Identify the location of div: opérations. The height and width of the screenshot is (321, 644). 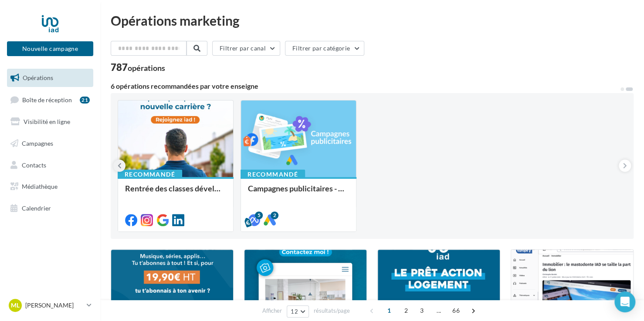
(146, 68).